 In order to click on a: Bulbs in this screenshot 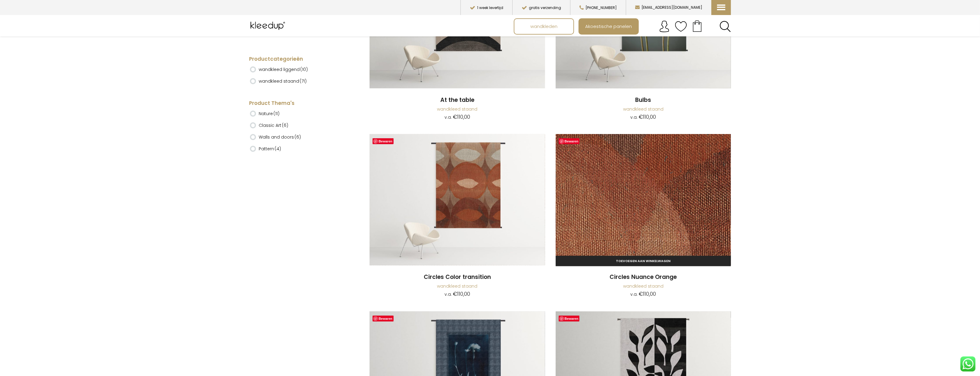, I will do `click(643, 100)`.